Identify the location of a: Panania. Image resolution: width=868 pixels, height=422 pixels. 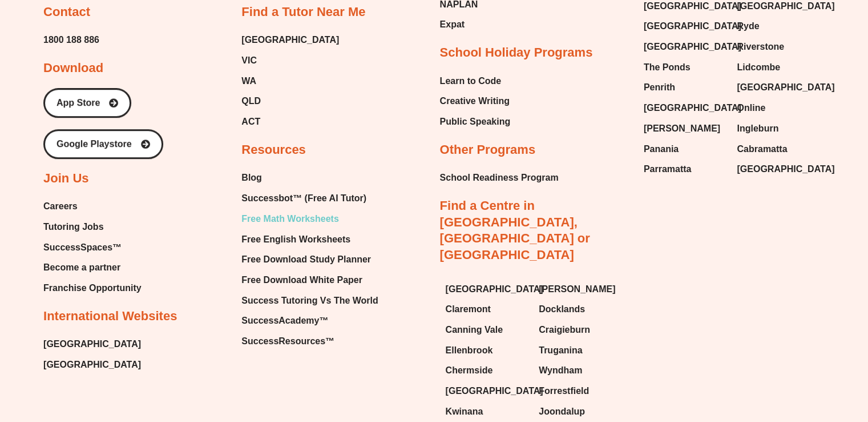
(685, 149).